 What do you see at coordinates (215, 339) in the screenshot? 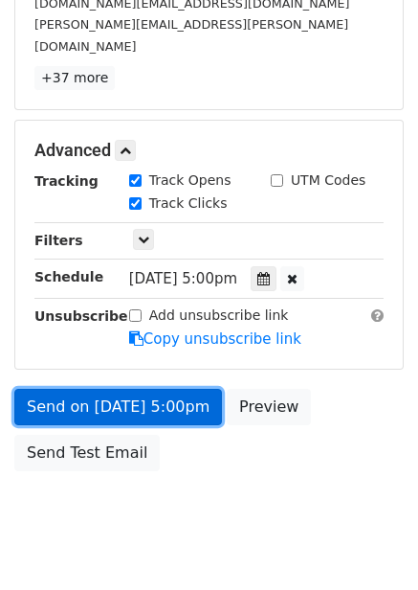
I see `a: Copy unsubscribe link` at bounding box center [215, 339].